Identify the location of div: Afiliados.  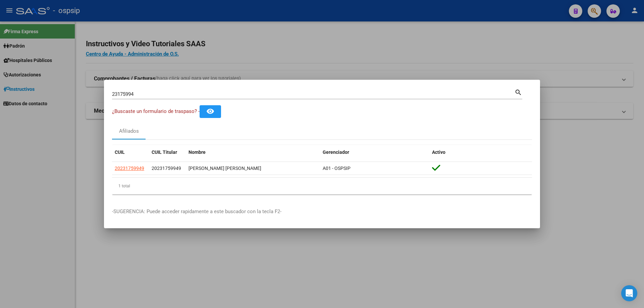
(129, 131).